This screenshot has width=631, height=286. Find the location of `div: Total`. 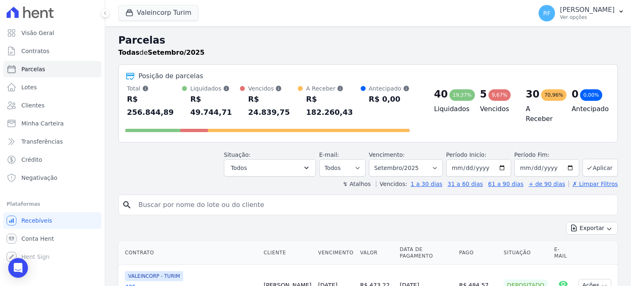

div: Total is located at coordinates (154, 88).